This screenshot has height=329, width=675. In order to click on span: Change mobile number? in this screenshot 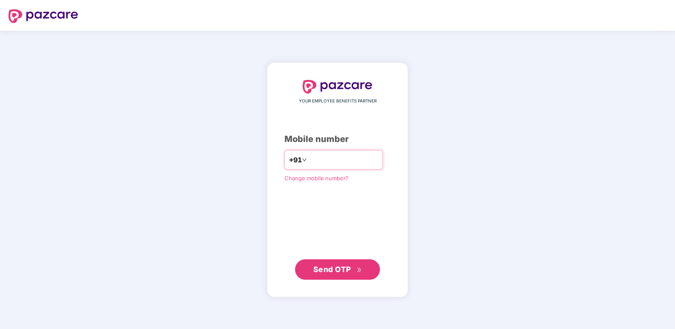, I will do `click(316, 178)`.